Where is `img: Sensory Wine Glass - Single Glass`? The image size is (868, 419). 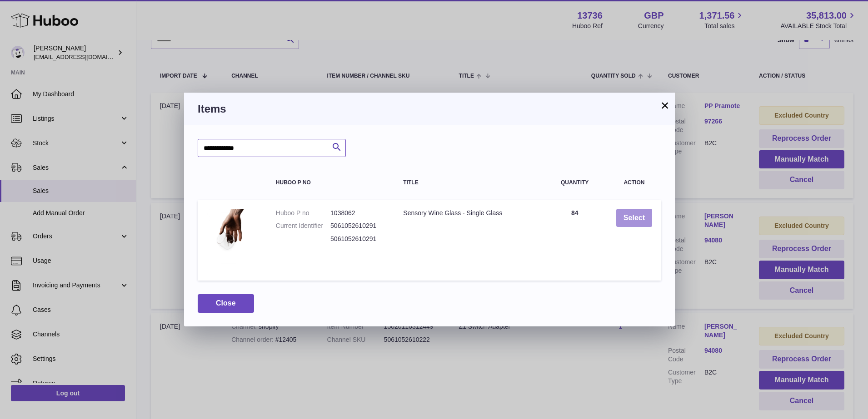
img: Sensory Wine Glass - Single Glass is located at coordinates (229, 239).